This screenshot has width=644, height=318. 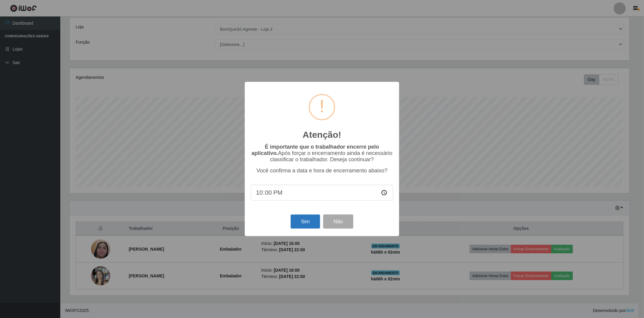 What do you see at coordinates (322, 171) in the screenshot?
I see `p: Você confirma a data e hora de encerramento abaixo?` at bounding box center [322, 171].